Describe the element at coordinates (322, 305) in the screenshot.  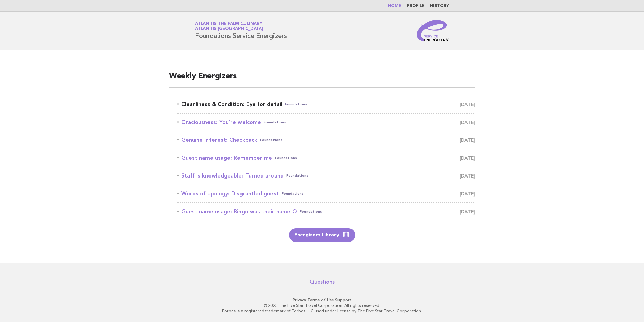
I see `p: © 2025 The Five Star Travel Corporation. All rights reserved.` at that location.